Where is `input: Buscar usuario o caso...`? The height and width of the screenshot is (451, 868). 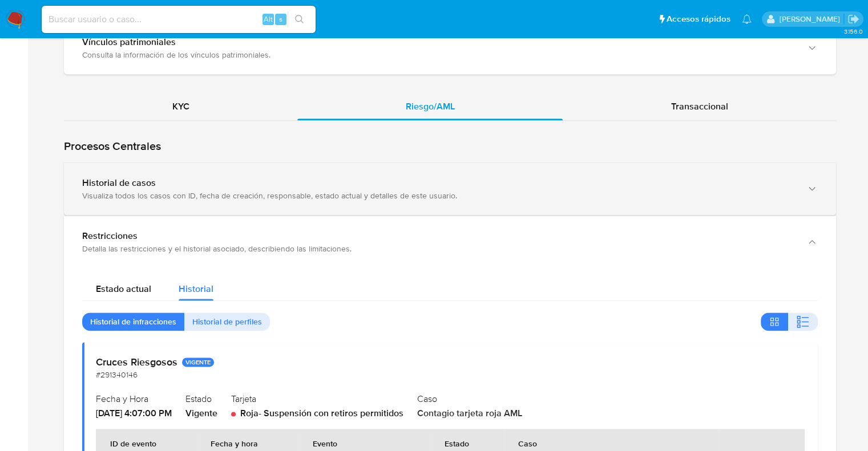
input: Buscar usuario o caso... is located at coordinates (179, 19).